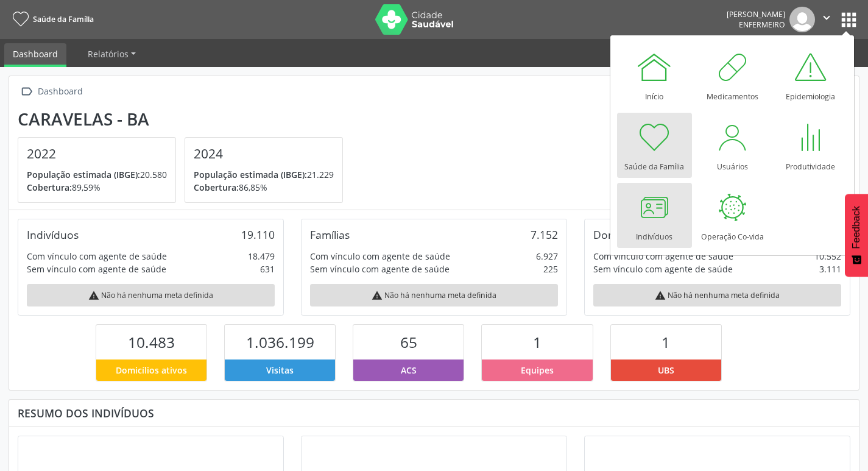  What do you see at coordinates (63, 19) in the screenshot?
I see `span: Saúde da Família` at bounding box center [63, 19].